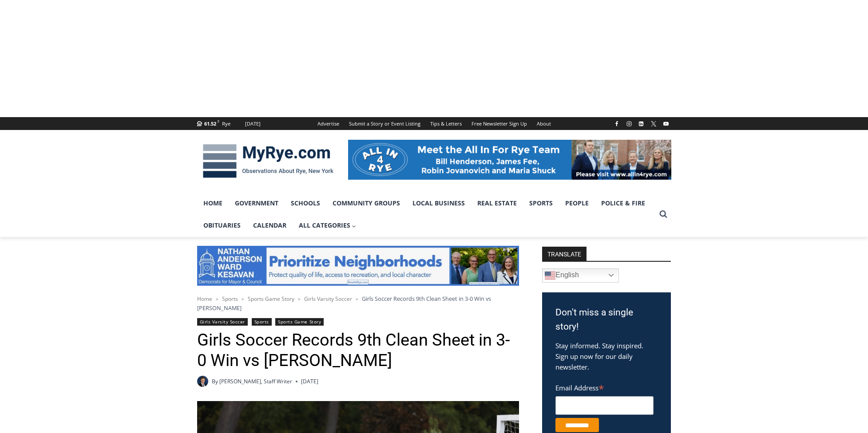 The width and height of the screenshot is (868, 433). What do you see at coordinates (205, 299) in the screenshot?
I see `span: Home` at bounding box center [205, 299].